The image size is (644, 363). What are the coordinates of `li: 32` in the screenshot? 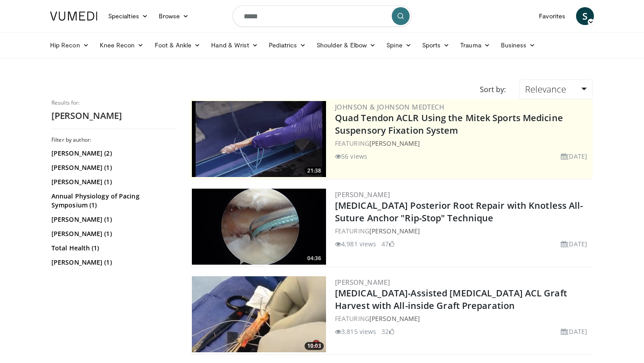 It's located at (388, 331).